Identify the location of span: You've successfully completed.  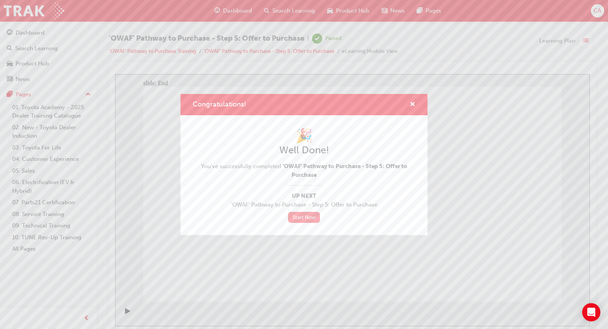
(304, 170).